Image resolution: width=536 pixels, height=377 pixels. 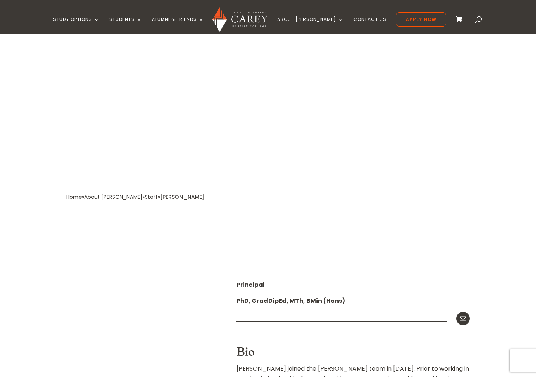 What do you see at coordinates (74, 197) in the screenshot?
I see `a: Home` at bounding box center [74, 197].